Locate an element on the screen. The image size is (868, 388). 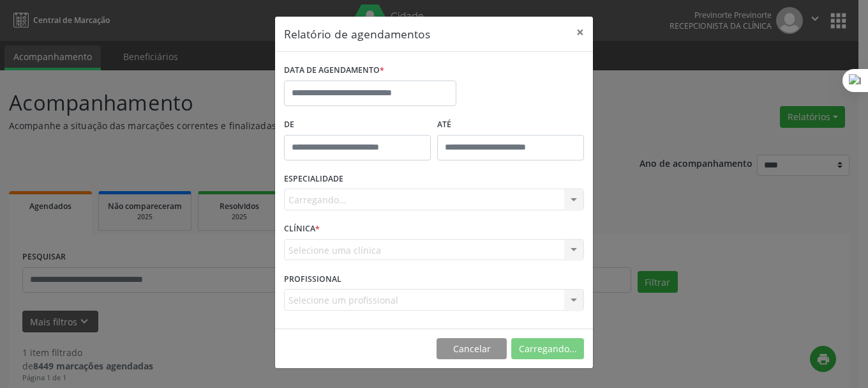
label: CLÍNICA is located at coordinates (302, 228).